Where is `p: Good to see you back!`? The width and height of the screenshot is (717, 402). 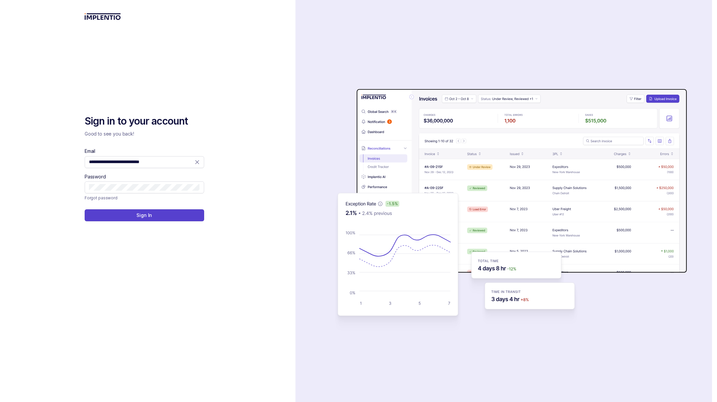
p: Good to see you back! is located at coordinates (144, 134).